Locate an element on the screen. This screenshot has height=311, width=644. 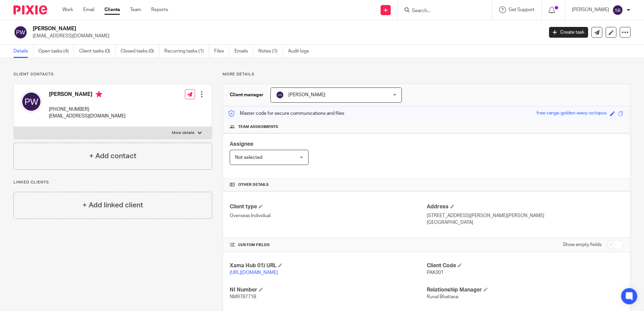
h4: CUSTOM FIELDS is located at coordinates (328, 245).